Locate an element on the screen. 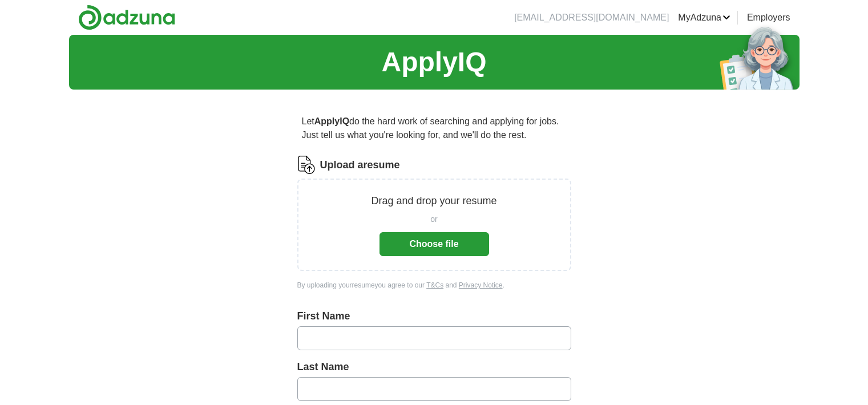 This screenshot has height=405, width=868. a: Employers is located at coordinates (769, 18).